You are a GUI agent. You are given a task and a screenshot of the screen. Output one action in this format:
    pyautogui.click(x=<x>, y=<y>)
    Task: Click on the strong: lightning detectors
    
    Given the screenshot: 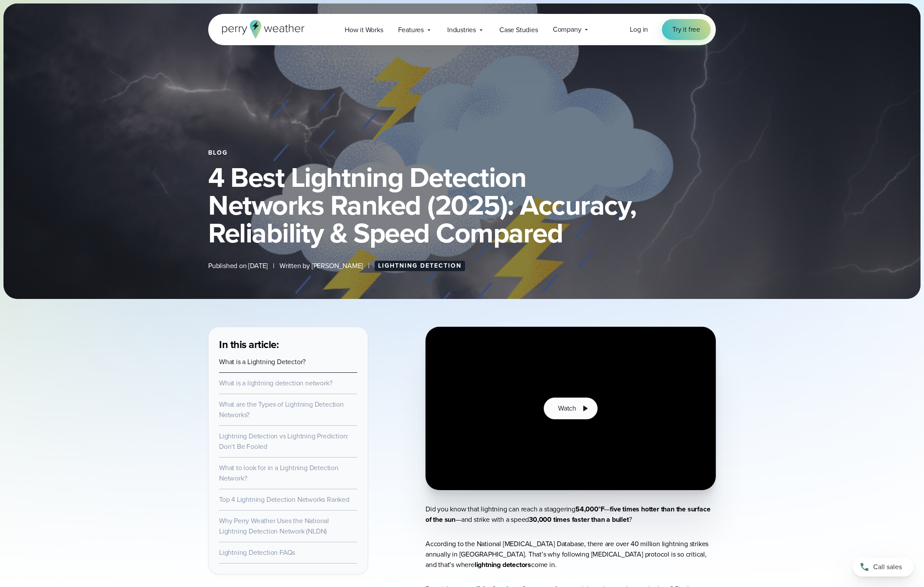 What is the action you would take?
    pyautogui.click(x=503, y=565)
    